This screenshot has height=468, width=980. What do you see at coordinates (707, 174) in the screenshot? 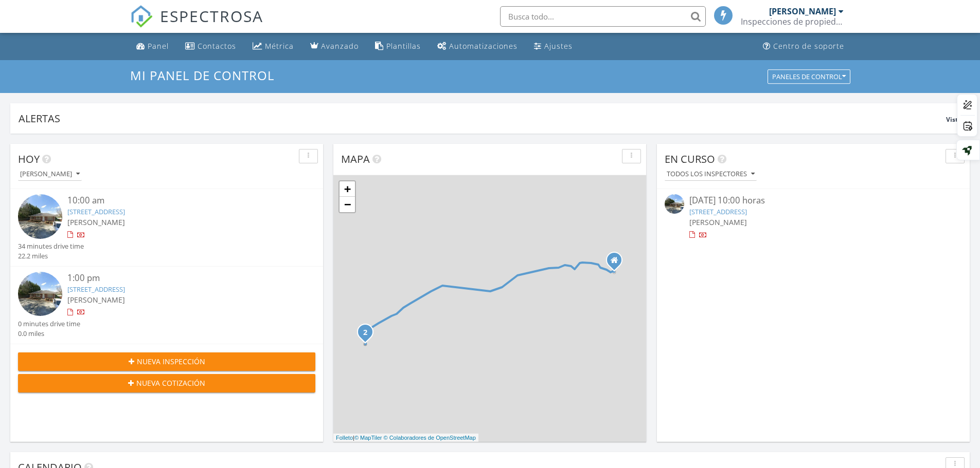
I see `font: Todos los inspectores` at bounding box center [707, 174].